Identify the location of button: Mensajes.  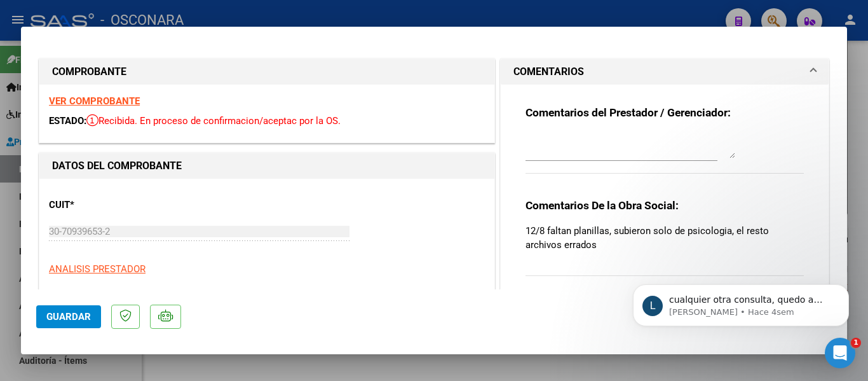
(190, 289).